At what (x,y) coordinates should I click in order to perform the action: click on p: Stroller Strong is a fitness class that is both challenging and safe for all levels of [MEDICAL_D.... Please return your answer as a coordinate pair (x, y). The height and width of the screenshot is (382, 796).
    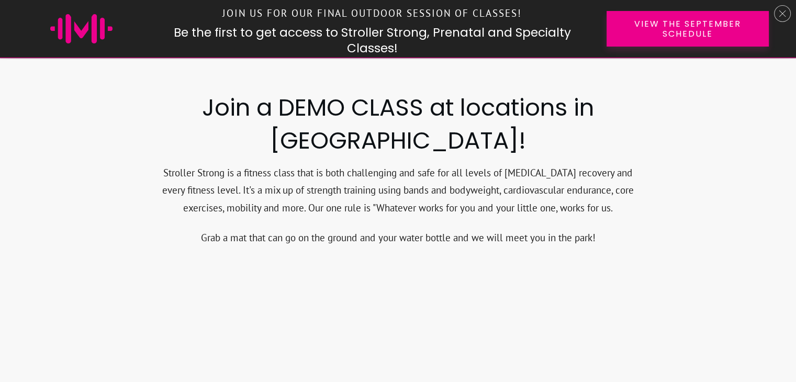
    Looking at the image, I should click on (398, 197).